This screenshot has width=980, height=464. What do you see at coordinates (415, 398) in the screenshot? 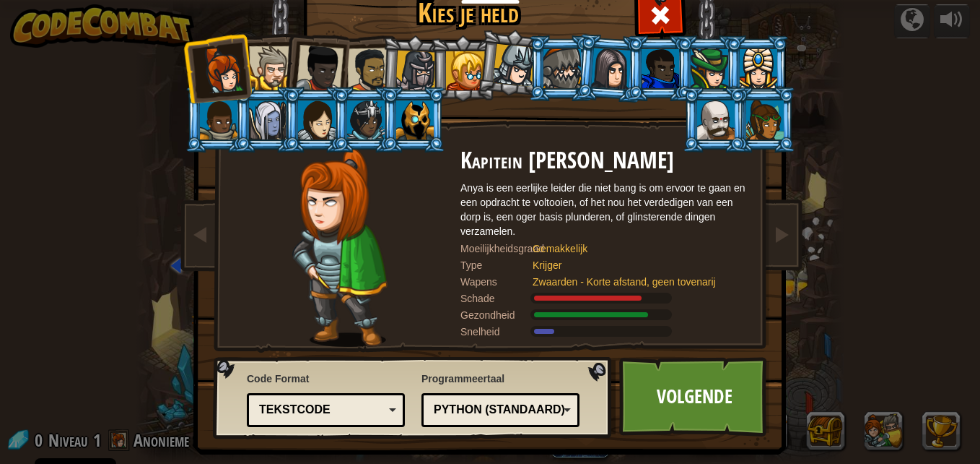
I see `img: language-selector-background.png` at bounding box center [415, 398].